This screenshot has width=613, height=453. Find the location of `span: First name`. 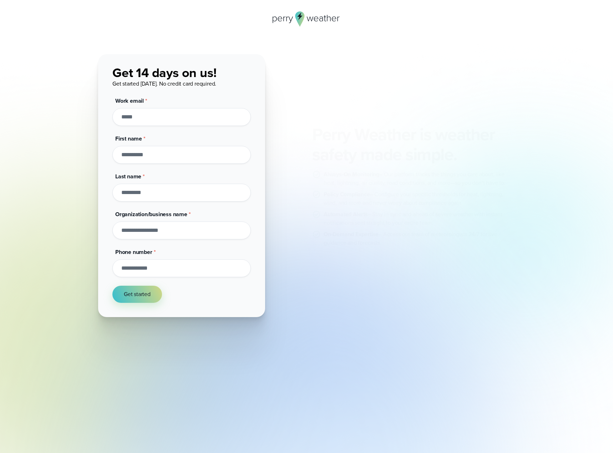

span: First name is located at coordinates (128, 138).